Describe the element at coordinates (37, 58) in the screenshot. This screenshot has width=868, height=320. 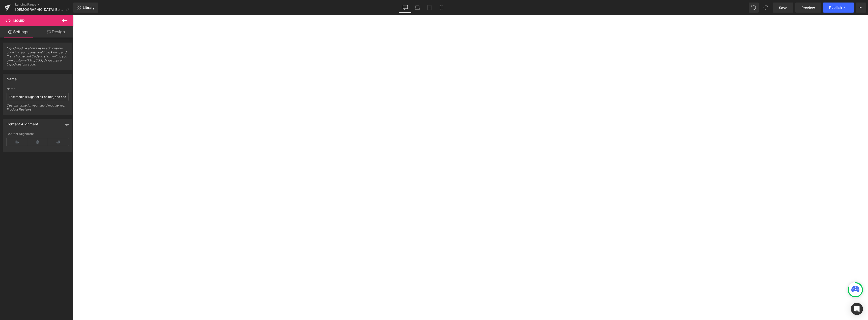
I see `span: Liquid module allows us to add custom code into your page. Right click on it, and then choose Edi...` at that location.